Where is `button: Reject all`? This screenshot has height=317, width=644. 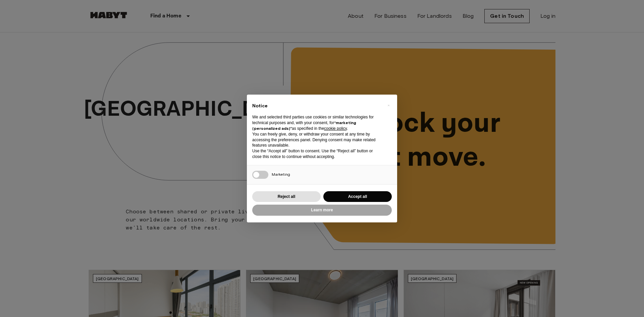
button: Reject all is located at coordinates (286, 196).